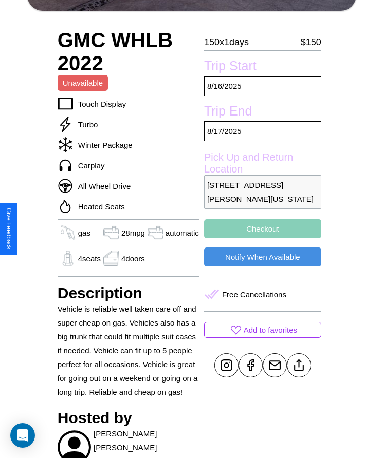 The image size is (383, 458). What do you see at coordinates (128, 418) in the screenshot?
I see `h3: Hosted by` at bounding box center [128, 418].